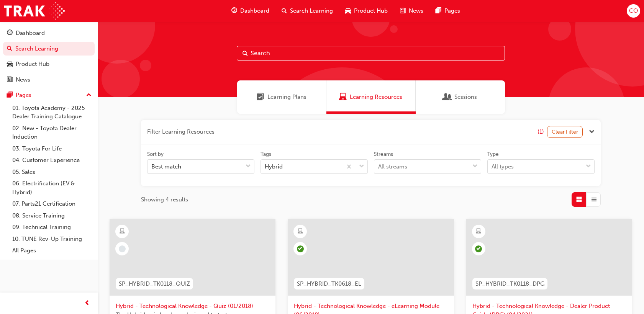 This screenshot has width=644, height=314. I want to click on a: Product Hub, so click(49, 64).